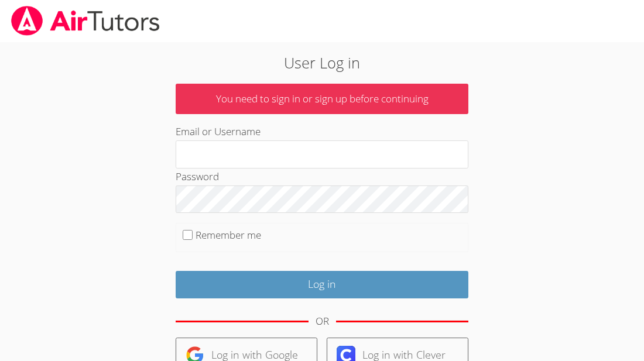 The width and height of the screenshot is (644, 361). I want to click on img: airtutors_banner-c4298cdbf04f3fff15de1276eac7730deb9818008684d7c2e4769d2f7ddbe033.png, so click(86, 20).